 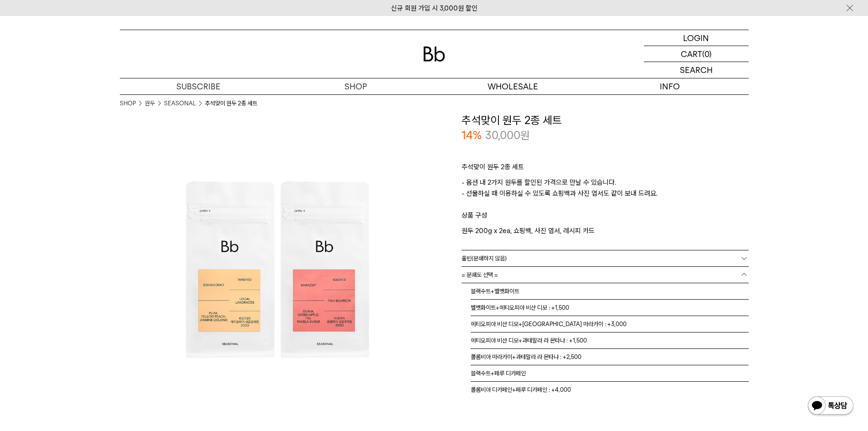 What do you see at coordinates (198, 86) in the screenshot?
I see `a: SUBSCRIBE` at bounding box center [198, 86].